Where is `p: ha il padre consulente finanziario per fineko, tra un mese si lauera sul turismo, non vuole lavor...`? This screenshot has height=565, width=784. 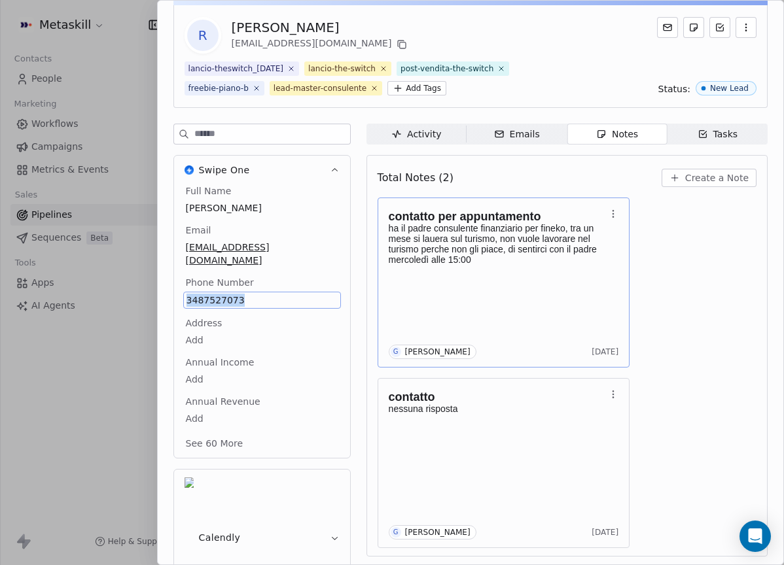 p: ha il padre consulente finanziario per fineko, tra un mese si lauera sul turismo, non vuole lavor... is located at coordinates (497, 244).